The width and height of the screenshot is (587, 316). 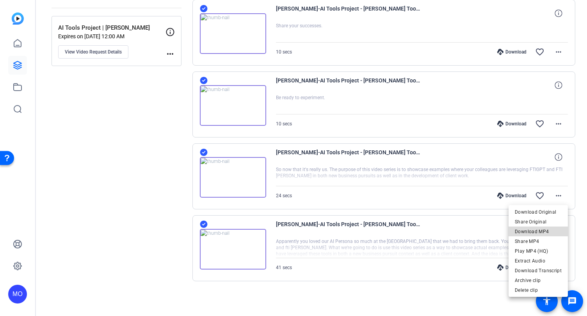 What do you see at coordinates (538, 231) in the screenshot?
I see `span: Download MP4` at bounding box center [538, 231].